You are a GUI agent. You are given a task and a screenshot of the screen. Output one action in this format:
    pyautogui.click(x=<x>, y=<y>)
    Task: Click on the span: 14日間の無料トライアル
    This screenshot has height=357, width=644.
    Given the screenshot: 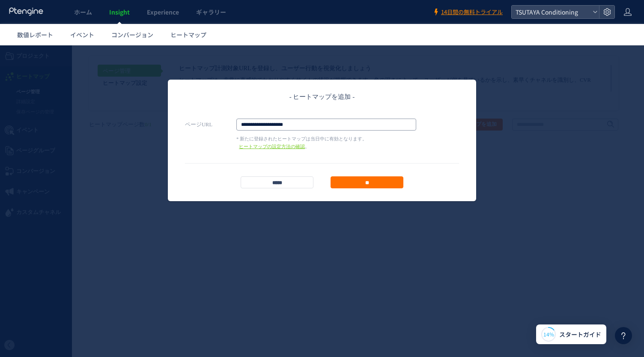 What is the action you would take?
    pyautogui.click(x=472, y=12)
    